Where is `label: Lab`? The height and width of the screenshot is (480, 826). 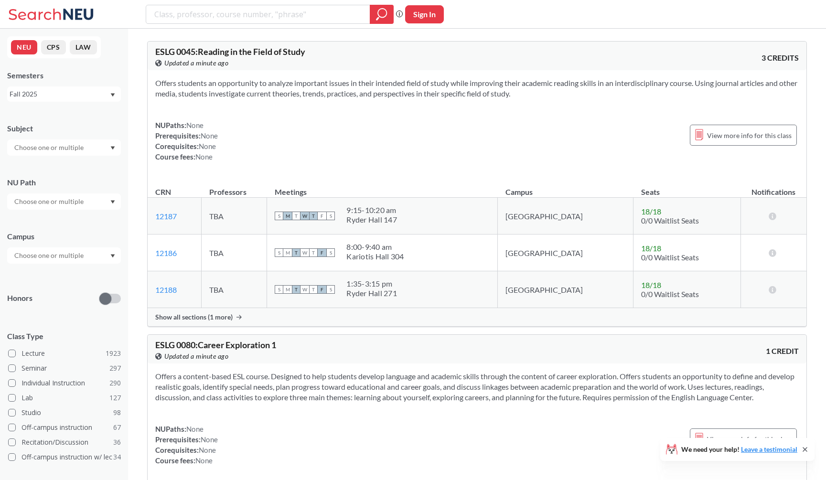 label: Lab is located at coordinates (64, 398).